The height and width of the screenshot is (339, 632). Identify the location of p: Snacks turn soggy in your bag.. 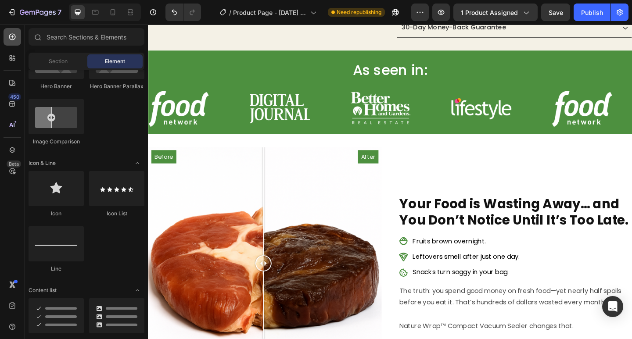
(346, 270).